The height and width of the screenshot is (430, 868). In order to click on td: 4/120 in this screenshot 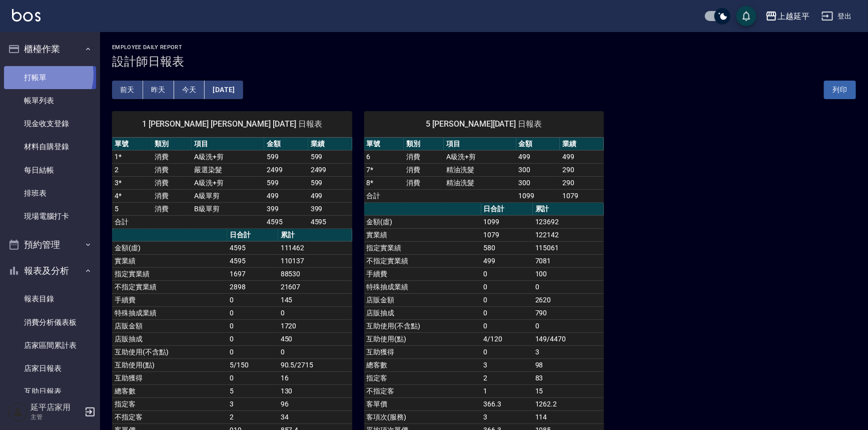, I will do `click(507, 339)`.